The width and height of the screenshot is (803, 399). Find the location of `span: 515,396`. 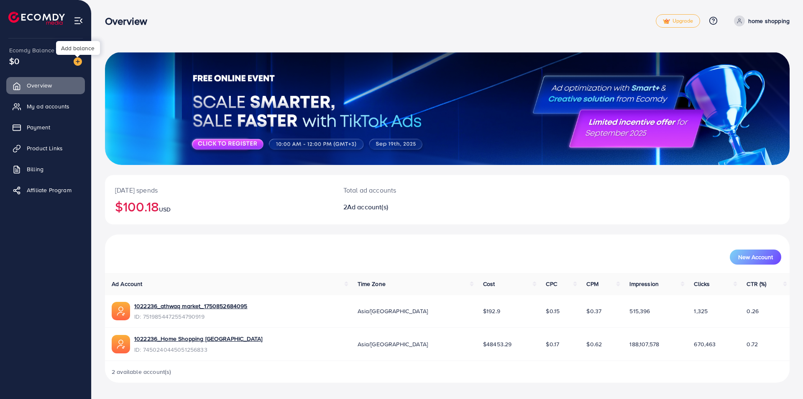

span: 515,396 is located at coordinates (639, 311).